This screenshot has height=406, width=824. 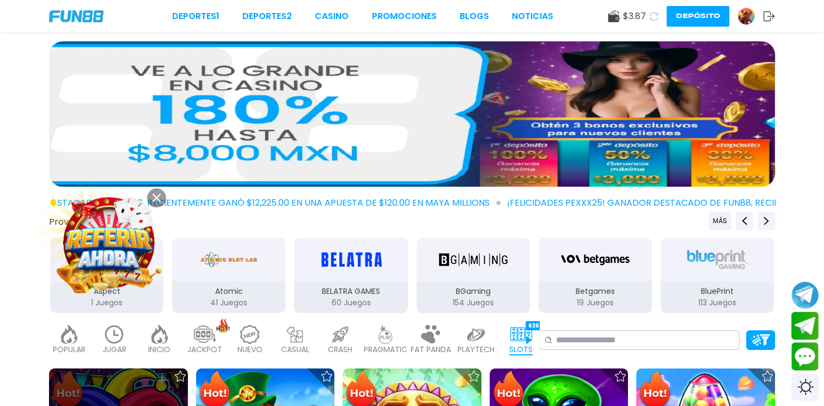 I want to click on img: Image Link, so click(x=108, y=242).